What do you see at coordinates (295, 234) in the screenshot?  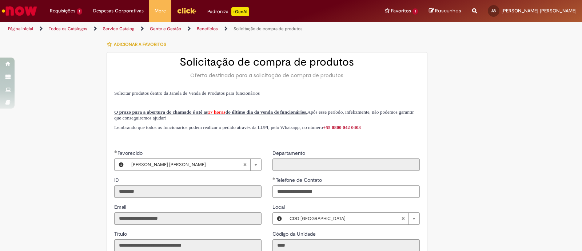 I see `label: Somente leitura - Código da Unidade` at bounding box center [295, 234].